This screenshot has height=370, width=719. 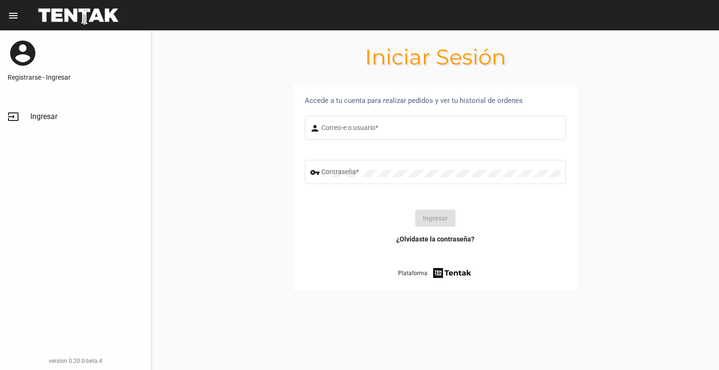 I want to click on mat-icon: person, so click(x=316, y=128).